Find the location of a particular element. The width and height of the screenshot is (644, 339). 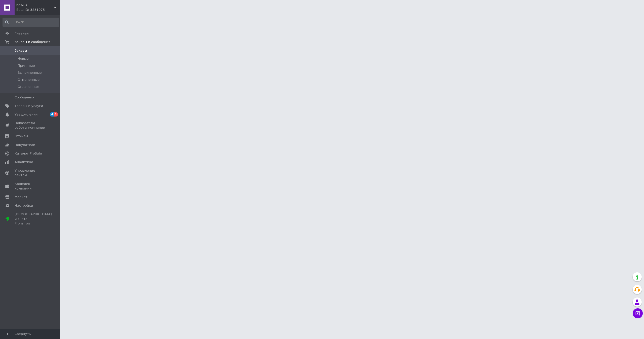

span: Уведомления is located at coordinates (26, 114).